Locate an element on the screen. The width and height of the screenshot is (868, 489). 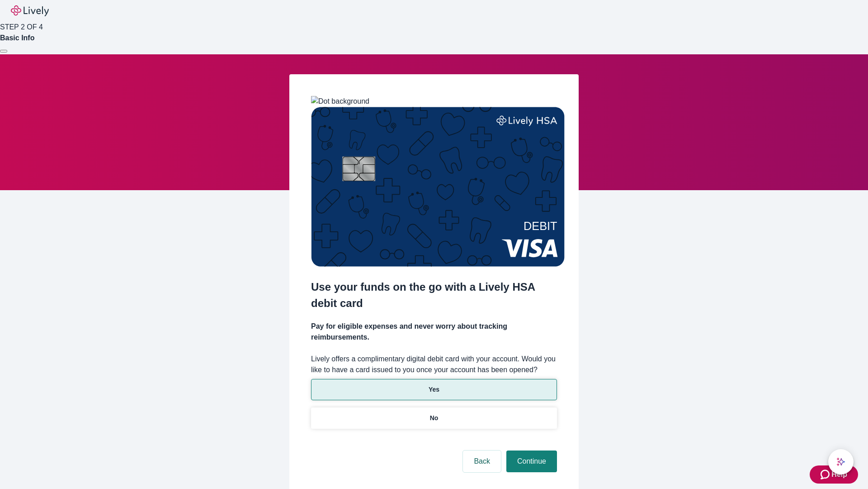
h4: Pay for eligible expenses and never worry about tracking reimbursements. is located at coordinates (434, 331).